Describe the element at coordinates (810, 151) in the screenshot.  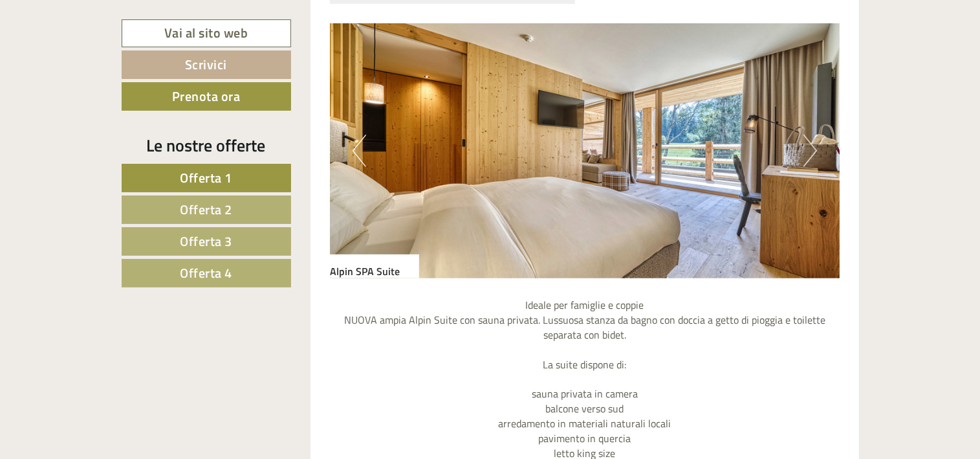
I see `button: Next` at that location.